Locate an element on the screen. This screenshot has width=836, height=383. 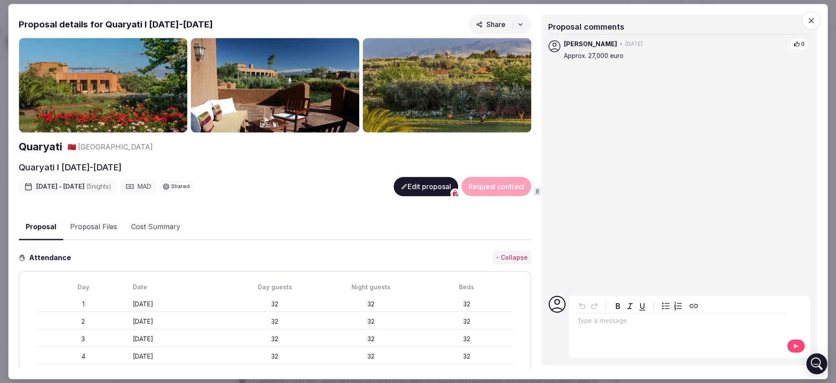
button: Cost Summary is located at coordinates (155, 227).